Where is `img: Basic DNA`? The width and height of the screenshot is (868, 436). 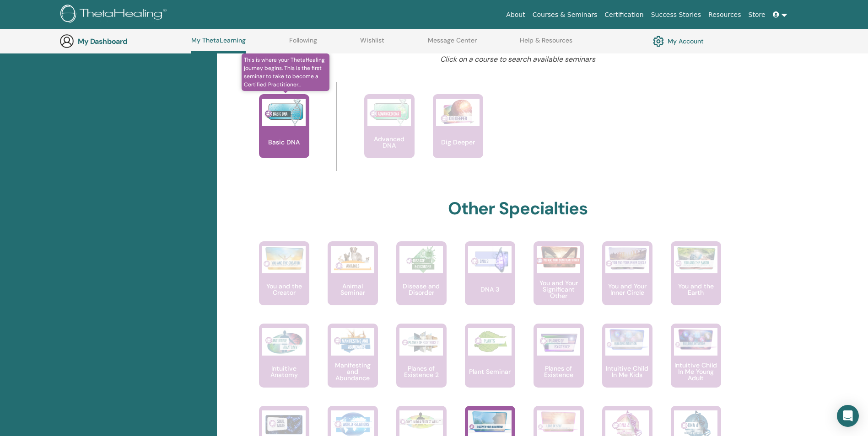
img: Basic DNA is located at coordinates (284, 112).